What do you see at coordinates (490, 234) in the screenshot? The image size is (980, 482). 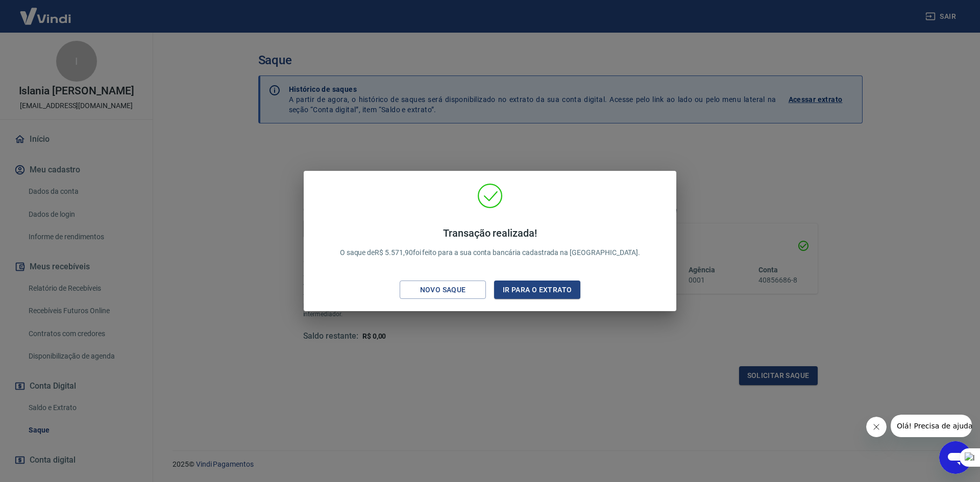 I see `h4: Transação realizada!` at bounding box center [490, 234].